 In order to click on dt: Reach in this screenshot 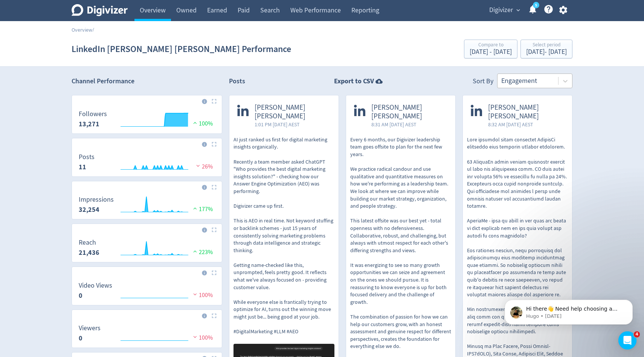, I will do `click(89, 242)`.